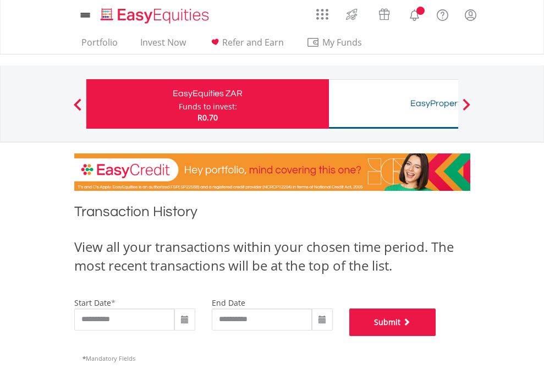 Image resolution: width=544 pixels, height=369 pixels. Describe the element at coordinates (384, 14) in the screenshot. I see `img: vouchers-v2.svg` at that location.